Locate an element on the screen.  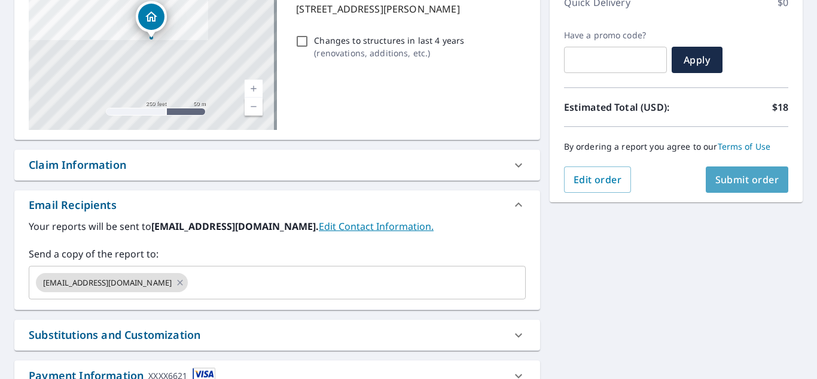
span: Edit order is located at coordinates (597, 179).